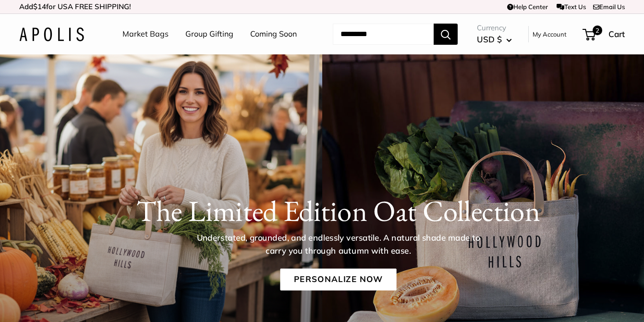  Describe the element at coordinates (146, 34) in the screenshot. I see `a: Market Bags` at that location.